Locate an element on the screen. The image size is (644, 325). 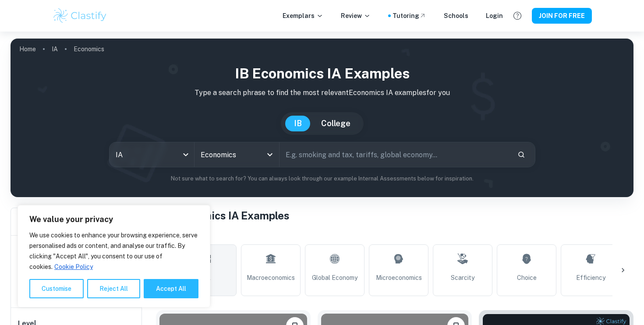
h1: All Economics IA Examples is located at coordinates (395, 215).